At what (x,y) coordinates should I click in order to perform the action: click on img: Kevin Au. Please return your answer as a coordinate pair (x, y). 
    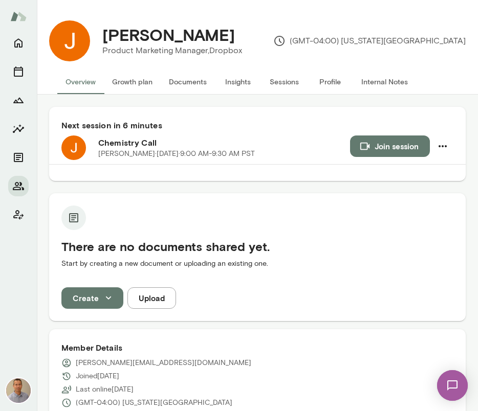
    Looking at the image, I should click on (18, 391).